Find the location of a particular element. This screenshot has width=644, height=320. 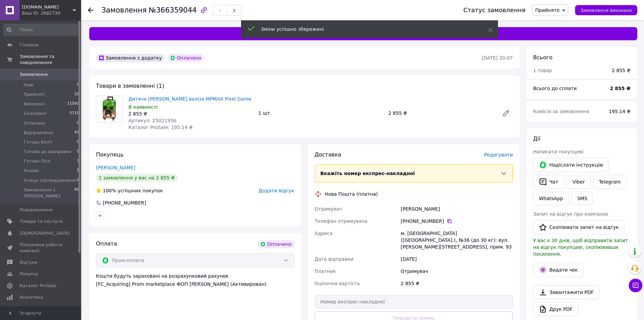

span: Оплачені is located at coordinates (34, 123).